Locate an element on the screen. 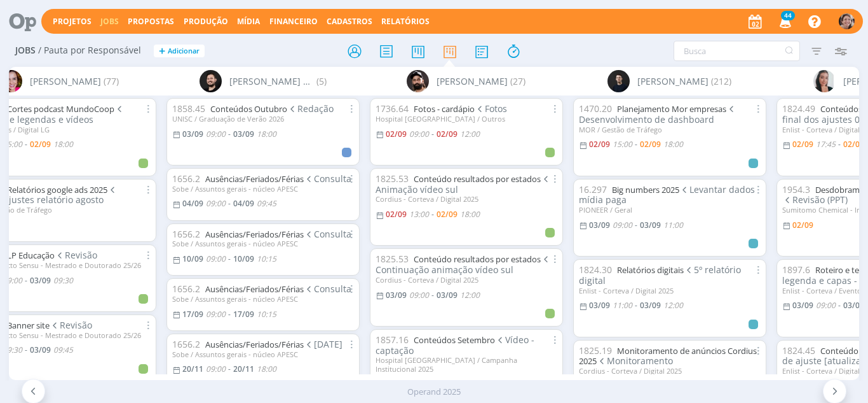 The height and width of the screenshot is (403, 868). div: Sobe / Assuntos gerais - núcleo APESC is located at coordinates (263, 354).